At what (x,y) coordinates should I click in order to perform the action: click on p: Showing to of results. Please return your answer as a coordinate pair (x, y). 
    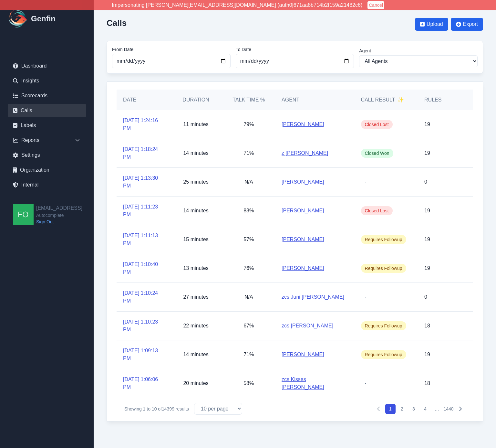
    Looking at the image, I should click on (157, 409).